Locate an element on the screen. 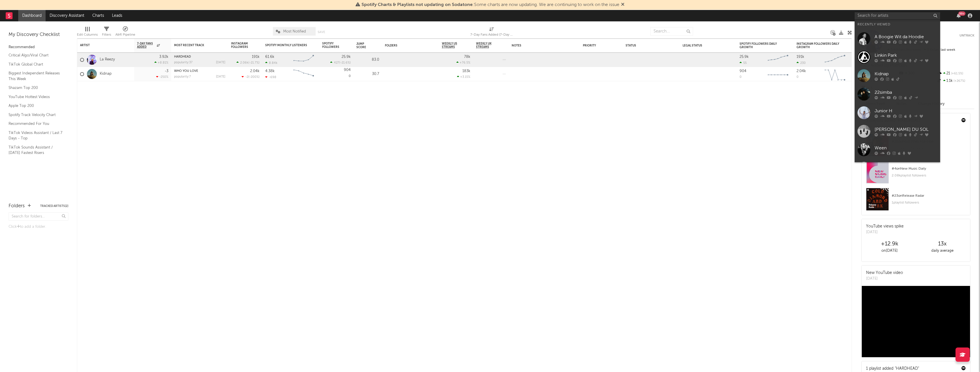  div: Recently Viewed is located at coordinates (897, 24).